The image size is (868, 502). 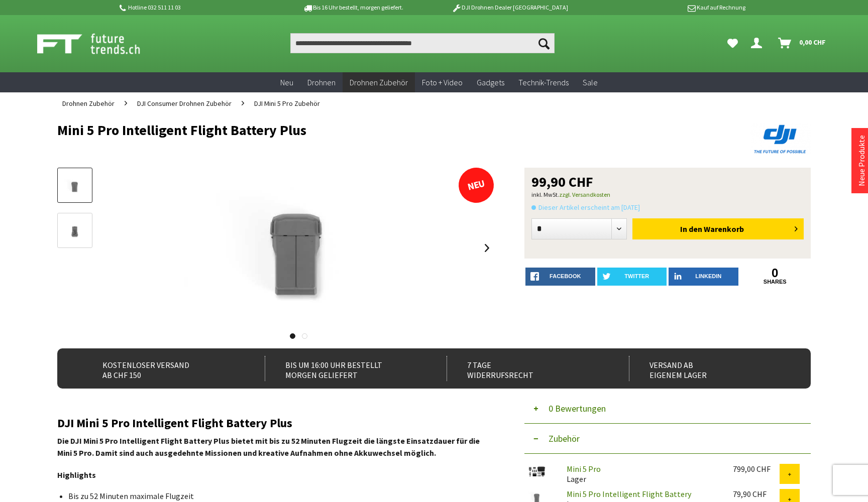 I want to click on img: Vorschau: Mini 5 Pro Intelligent Flight Battery Plus, so click(x=75, y=186).